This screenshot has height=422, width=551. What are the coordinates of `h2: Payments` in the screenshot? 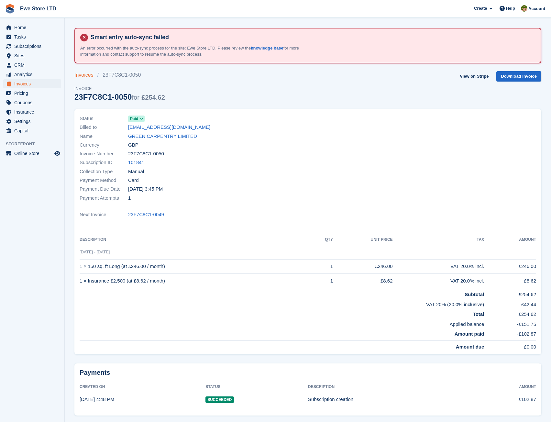 It's located at (308, 372).